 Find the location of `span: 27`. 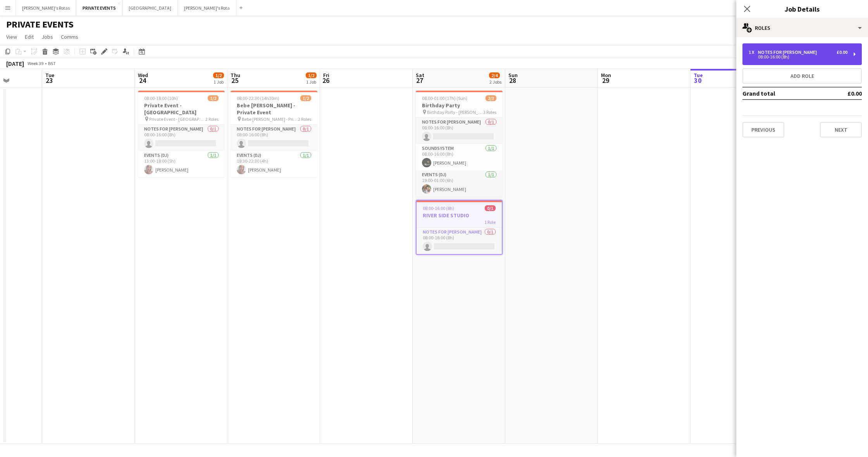

span: 27 is located at coordinates (419, 81).